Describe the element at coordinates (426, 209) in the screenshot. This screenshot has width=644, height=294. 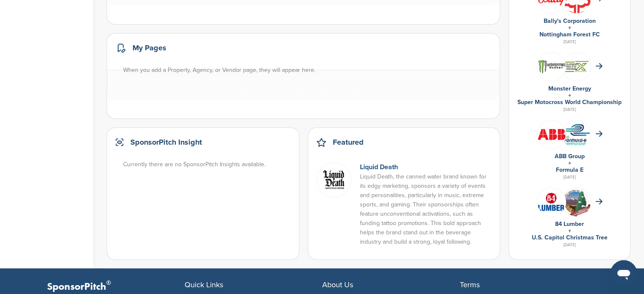
I see `p: Liquid Death, the canned water brand known for its edgy marketing, sponsors a variety of events a...` at that location.